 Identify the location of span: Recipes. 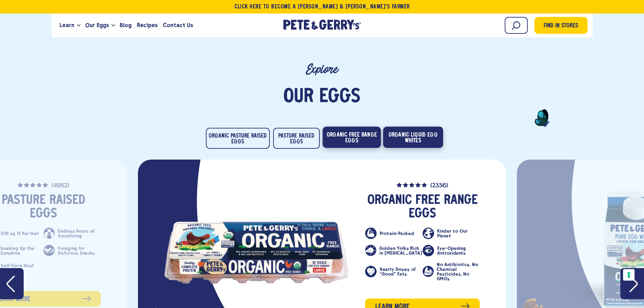
(147, 25).